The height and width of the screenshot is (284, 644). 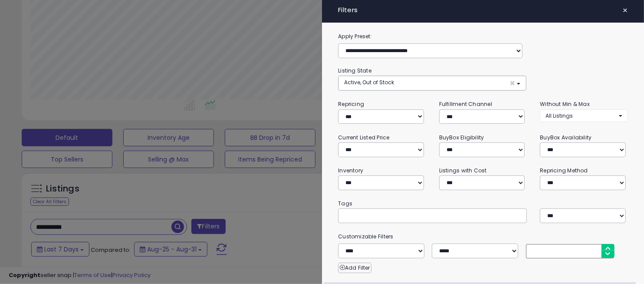 What do you see at coordinates (564, 104) in the screenshot?
I see `small: Without Min & Max` at bounding box center [564, 104].